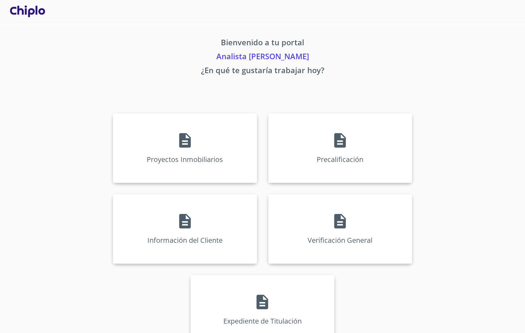 This screenshot has width=525, height=333. What do you see at coordinates (185, 240) in the screenshot?
I see `p: Información del Cliente` at bounding box center [185, 240].